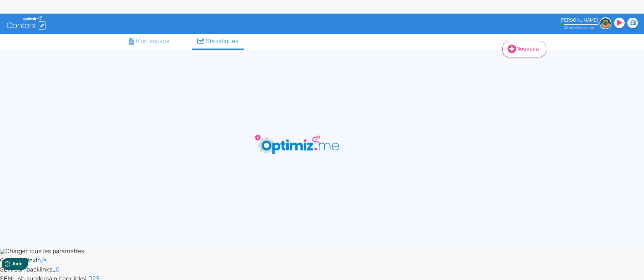  I want to click on span: Charger tous les paramètres, so click(45, 251).